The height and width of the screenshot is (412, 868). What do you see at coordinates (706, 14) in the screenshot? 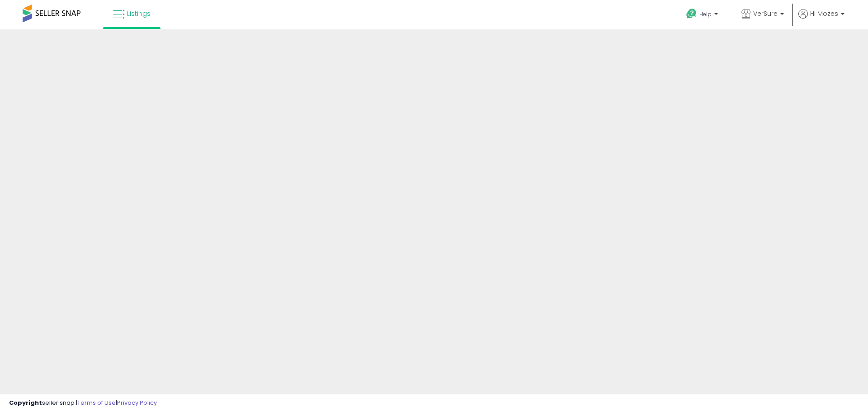
I see `span: Help` at bounding box center [706, 14].